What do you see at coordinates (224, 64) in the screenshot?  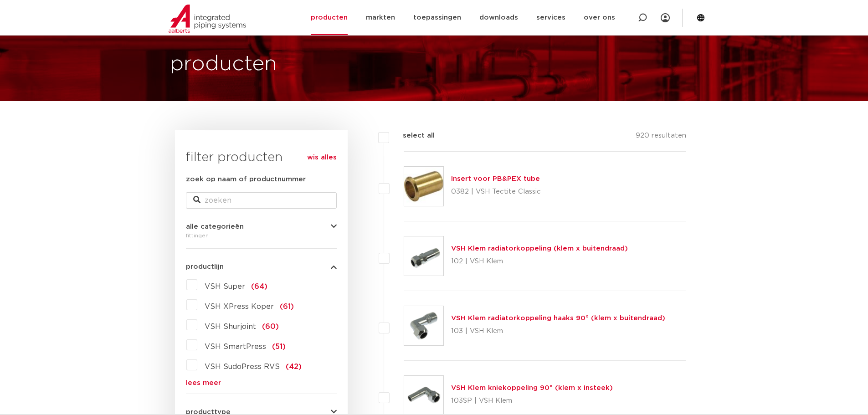 I see `h1: producten` at bounding box center [224, 64].